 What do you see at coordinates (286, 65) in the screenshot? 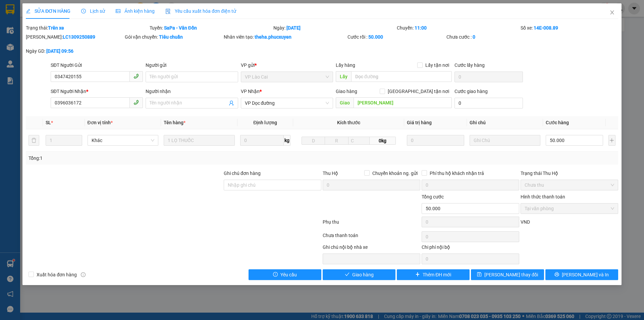
I see `div: VP gửi` at bounding box center [286, 65].